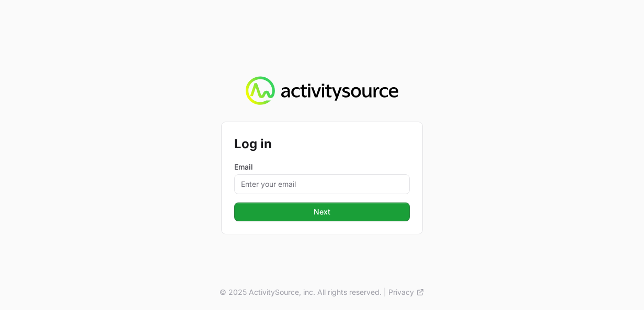  What do you see at coordinates (322, 167) in the screenshot?
I see `label: Email` at bounding box center [322, 167].